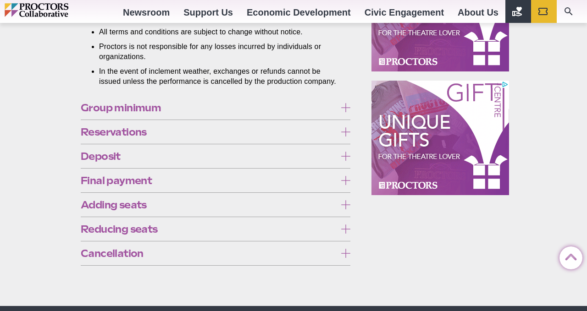 This screenshot has height=311, width=587. Describe the element at coordinates (208, 205) in the screenshot. I see `span: Adding seats` at that location.